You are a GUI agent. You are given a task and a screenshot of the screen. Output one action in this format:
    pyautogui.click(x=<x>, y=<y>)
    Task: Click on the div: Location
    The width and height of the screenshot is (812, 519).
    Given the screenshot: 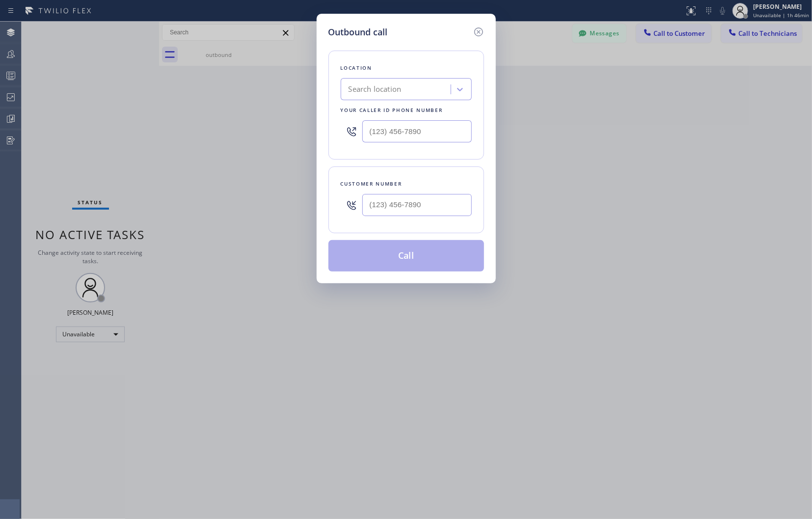 What is the action you would take?
    pyautogui.click(x=406, y=68)
    